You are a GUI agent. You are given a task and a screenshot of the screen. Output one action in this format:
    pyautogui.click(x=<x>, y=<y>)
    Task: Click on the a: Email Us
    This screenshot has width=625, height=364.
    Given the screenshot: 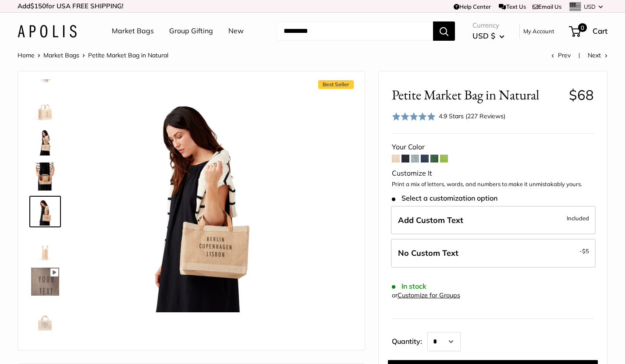 What is the action you would take?
    pyautogui.click(x=547, y=6)
    